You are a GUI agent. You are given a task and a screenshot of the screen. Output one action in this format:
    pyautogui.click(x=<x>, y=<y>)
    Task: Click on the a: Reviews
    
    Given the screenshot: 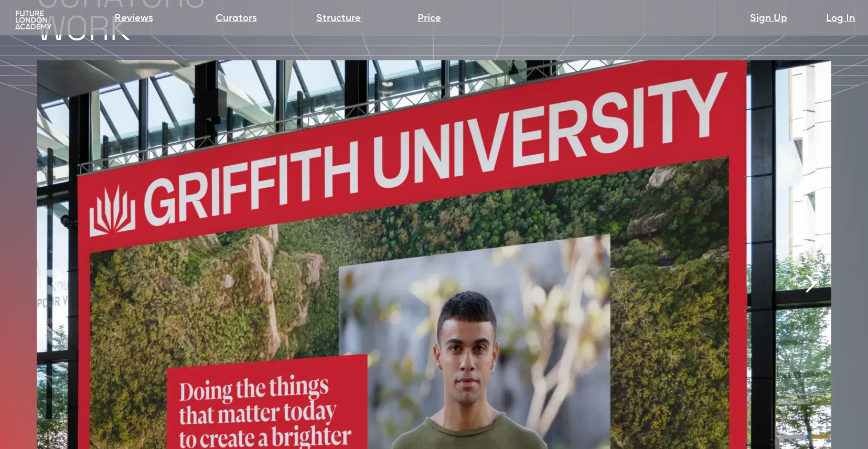 What is the action you would take?
    pyautogui.click(x=134, y=19)
    